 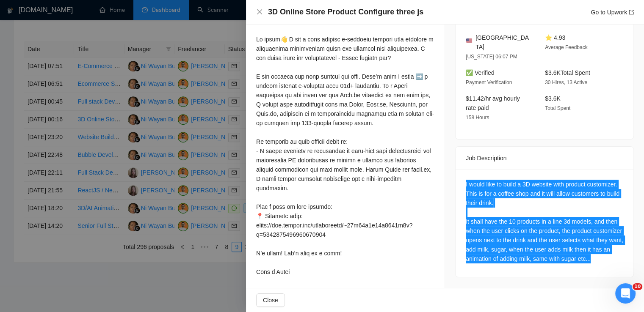 I want to click on span: Close, so click(x=270, y=300).